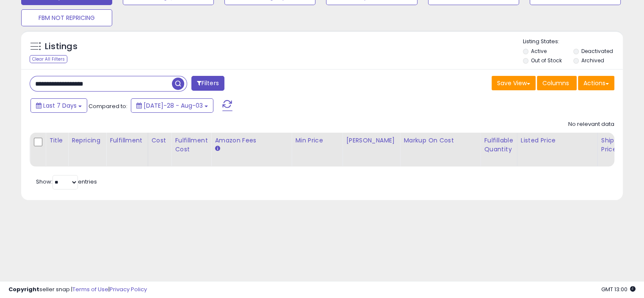 The width and height of the screenshot is (644, 298). I want to click on span: Show: entries, so click(66, 181).